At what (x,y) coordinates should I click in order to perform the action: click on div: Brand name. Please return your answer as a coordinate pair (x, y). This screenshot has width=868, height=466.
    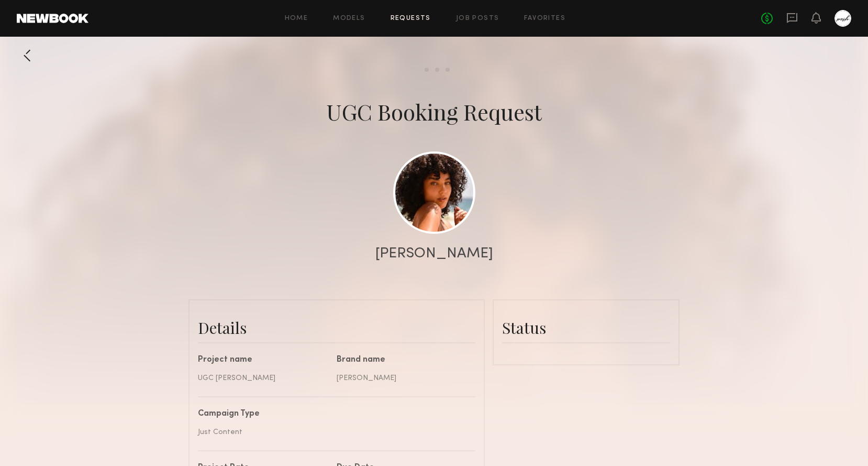
    Looking at the image, I should click on (402, 360).